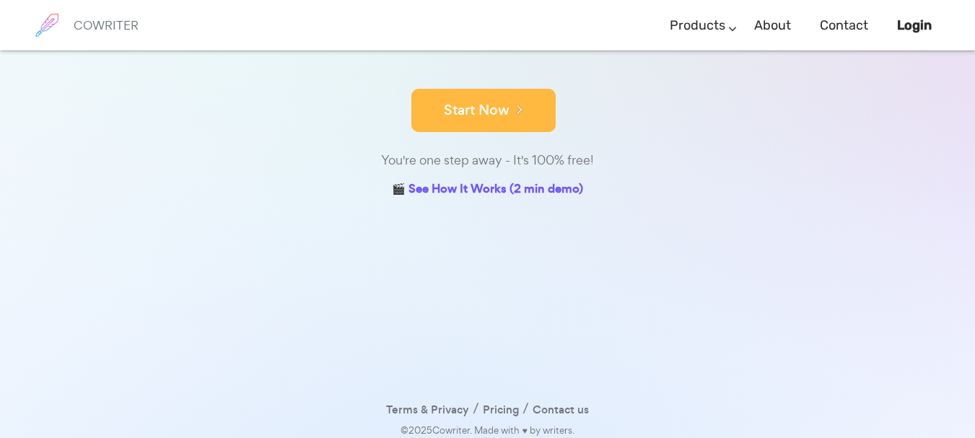 This screenshot has height=438, width=975. I want to click on a: Login, so click(915, 25).